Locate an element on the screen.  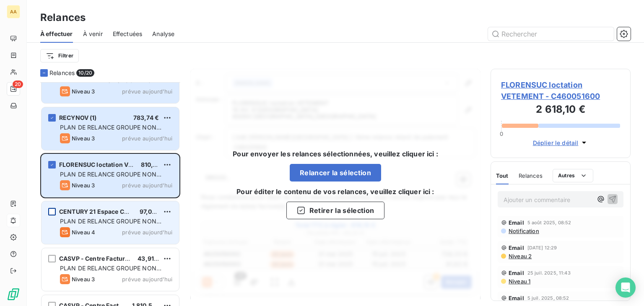
span: 5 juil. 2025, 08:52 is located at coordinates (548, 298).